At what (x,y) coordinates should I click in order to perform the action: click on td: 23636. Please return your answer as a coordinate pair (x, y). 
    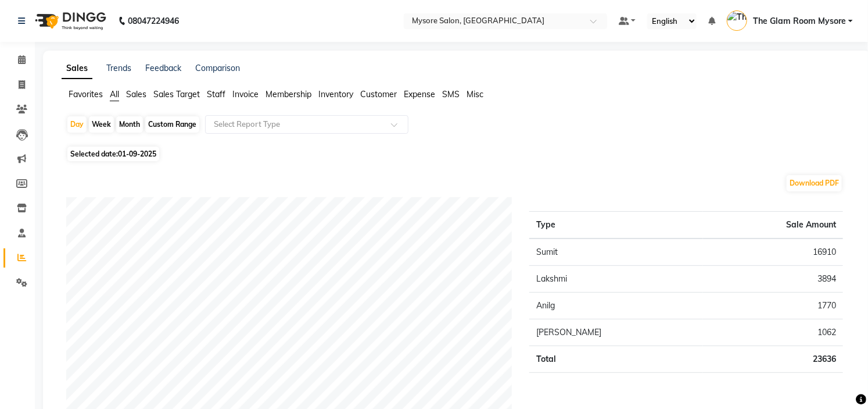
    Looking at the image, I should click on (773, 359).